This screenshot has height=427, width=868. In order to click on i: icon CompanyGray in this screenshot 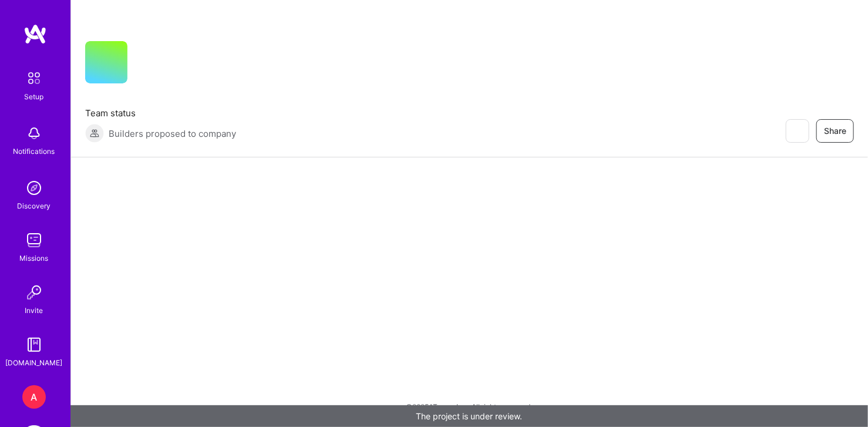, I will do `click(146, 65)`.